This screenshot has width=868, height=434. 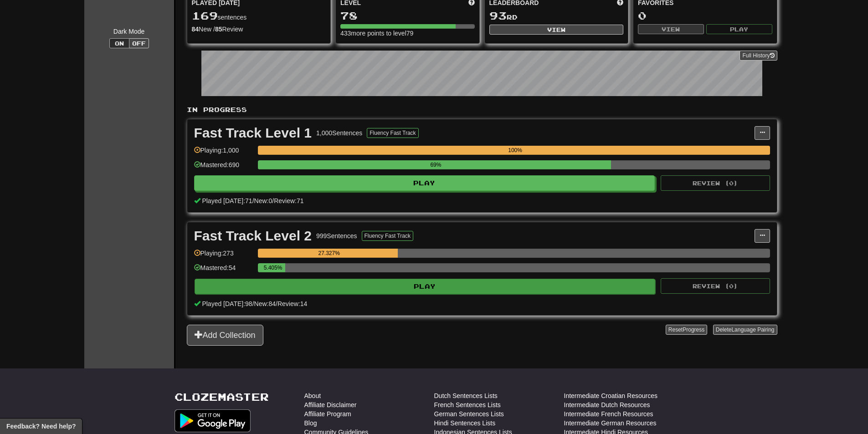 I want to click on div: Mastered: 690, so click(x=224, y=168).